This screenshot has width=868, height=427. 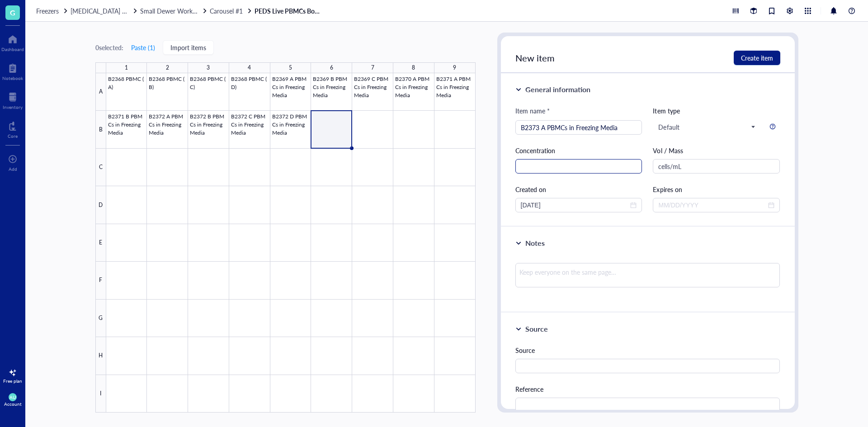 What do you see at coordinates (12, 50) in the screenshot?
I see `div: Dashboard` at bounding box center [12, 50].